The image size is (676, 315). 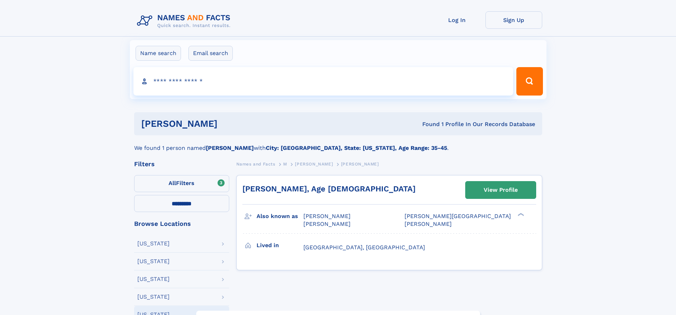 I want to click on label: Filters, so click(x=182, y=183).